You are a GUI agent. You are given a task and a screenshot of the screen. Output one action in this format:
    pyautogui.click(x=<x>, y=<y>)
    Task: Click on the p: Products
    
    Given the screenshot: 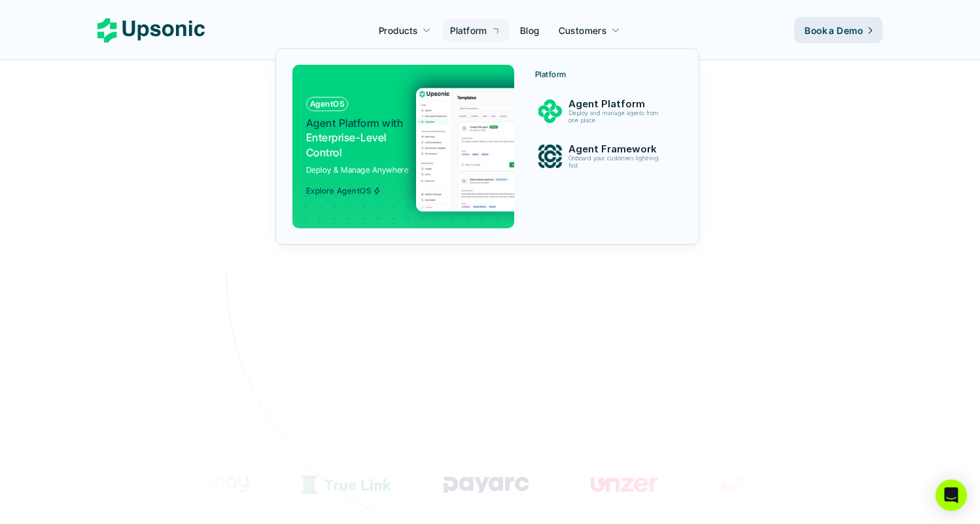 What is the action you would take?
    pyautogui.click(x=398, y=30)
    